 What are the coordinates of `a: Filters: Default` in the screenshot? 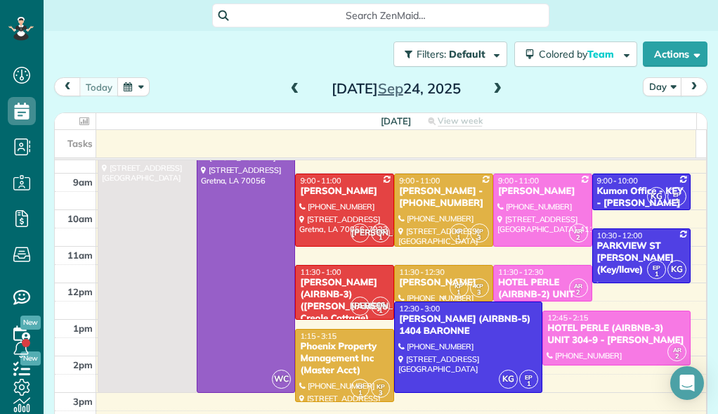 It's located at (447, 54).